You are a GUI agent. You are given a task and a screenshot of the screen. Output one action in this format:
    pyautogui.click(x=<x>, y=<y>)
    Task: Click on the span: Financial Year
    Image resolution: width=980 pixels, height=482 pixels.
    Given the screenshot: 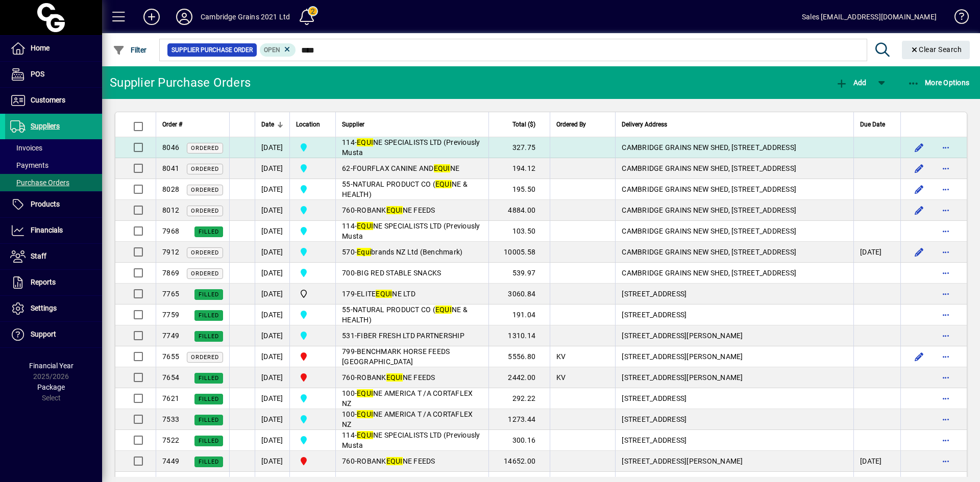 What is the action you would take?
    pyautogui.click(x=51, y=365)
    